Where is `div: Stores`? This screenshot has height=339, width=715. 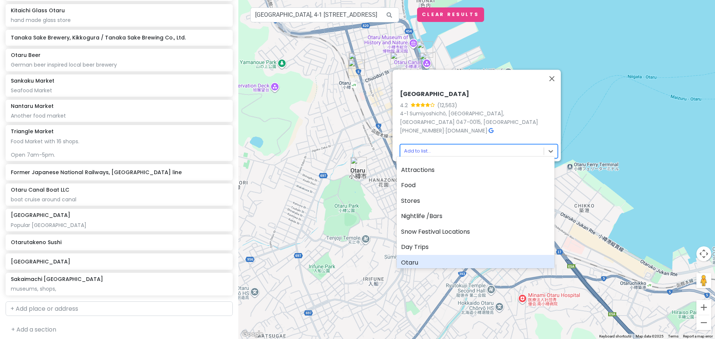 div: Stores is located at coordinates (475, 201).